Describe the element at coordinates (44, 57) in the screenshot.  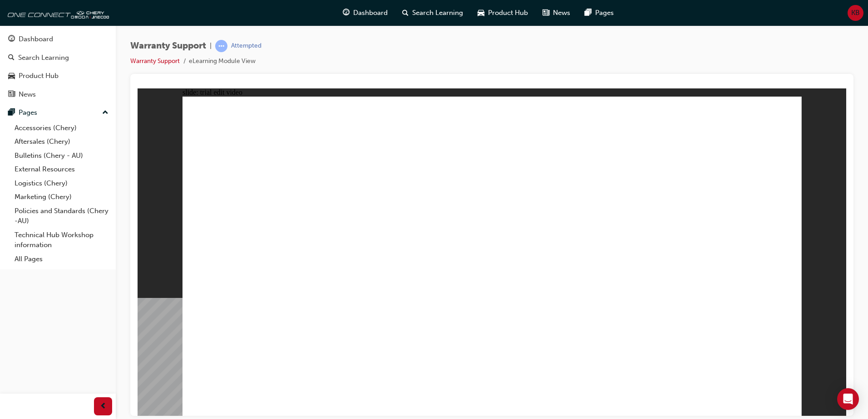
I see `div: Search Learning` at that location.